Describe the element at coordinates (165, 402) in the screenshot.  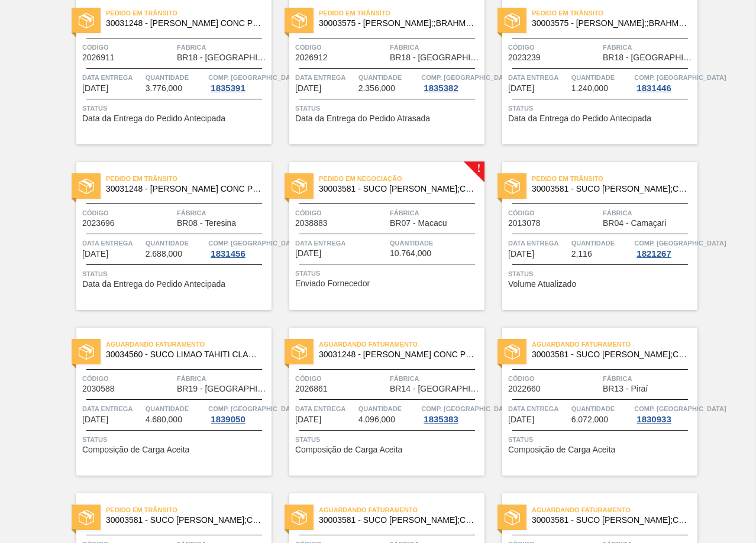
I see `a: statusAguardando Faturamento30034560 - SUCO LIMAO TAHITI CLAR 39KGCódigo2030588FábricaBR19 - [GEO...` at that location.